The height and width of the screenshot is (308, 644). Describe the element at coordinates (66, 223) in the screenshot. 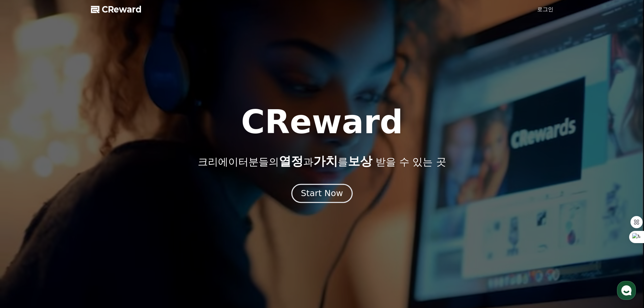

I see `a: 대화` at that location.